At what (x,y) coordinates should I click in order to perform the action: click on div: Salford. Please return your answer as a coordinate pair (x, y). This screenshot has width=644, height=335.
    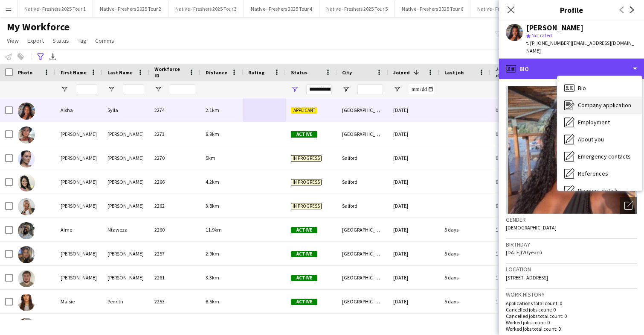
    Looking at the image, I should click on (362, 158).